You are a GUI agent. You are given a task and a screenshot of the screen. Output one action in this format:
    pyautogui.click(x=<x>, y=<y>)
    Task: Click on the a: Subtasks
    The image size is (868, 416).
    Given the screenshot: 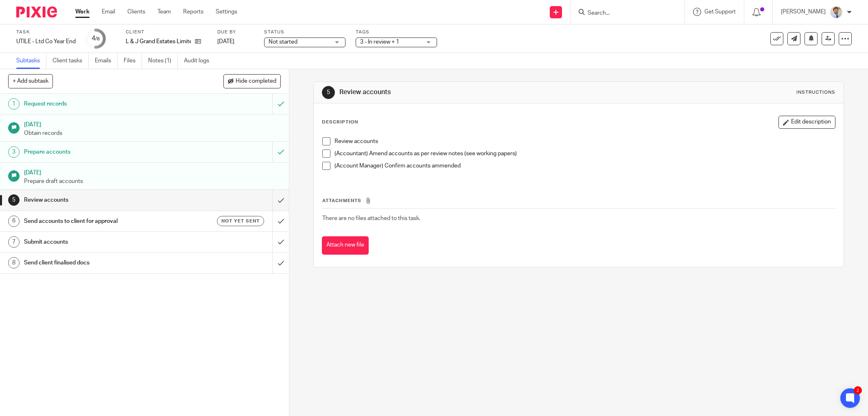 What is the action you would take?
    pyautogui.click(x=31, y=61)
    